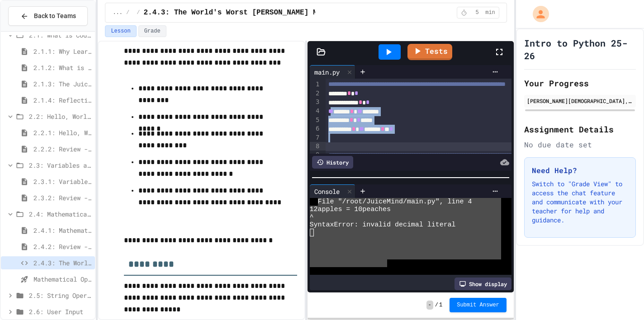 The width and height of the screenshot is (644, 320). What do you see at coordinates (62, 67) in the screenshot?
I see `span: 2.1.2: What is Code?` at bounding box center [62, 67].